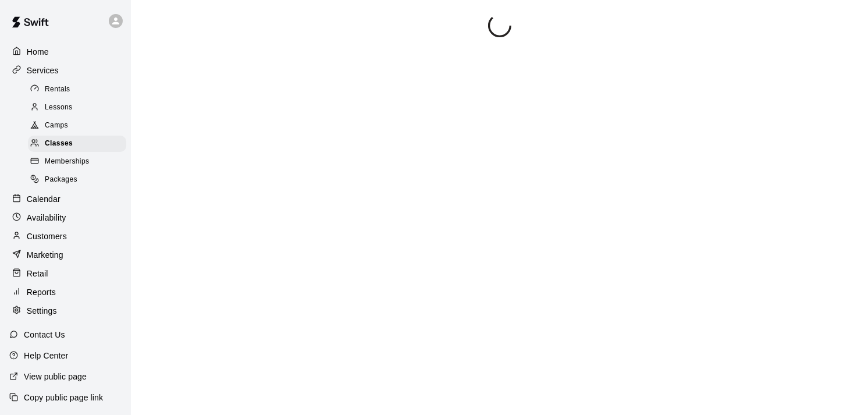  What do you see at coordinates (79, 162) in the screenshot?
I see `a: Memberships` at bounding box center [79, 162].